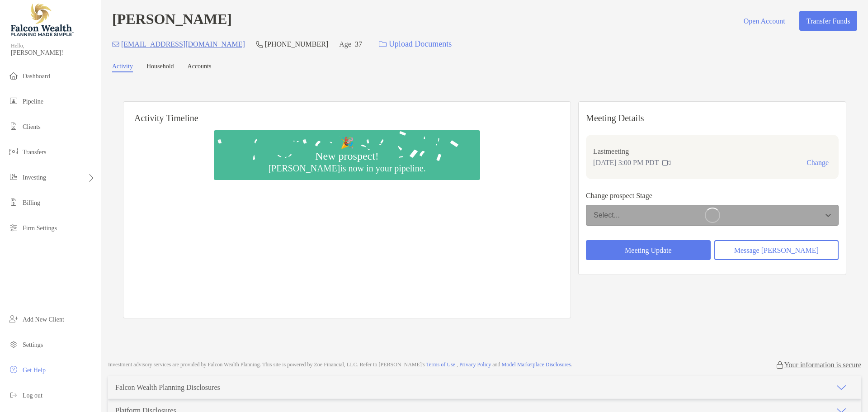 Image resolution: width=868 pixels, height=412 pixels. Describe the element at coordinates (34, 152) in the screenshot. I see `span: Transfers` at that location.